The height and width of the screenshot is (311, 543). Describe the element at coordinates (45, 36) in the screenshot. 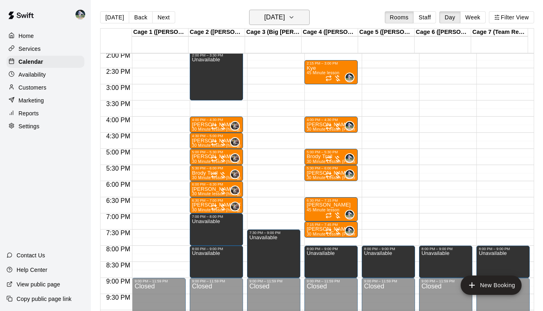

I see `a: Home` at that location.